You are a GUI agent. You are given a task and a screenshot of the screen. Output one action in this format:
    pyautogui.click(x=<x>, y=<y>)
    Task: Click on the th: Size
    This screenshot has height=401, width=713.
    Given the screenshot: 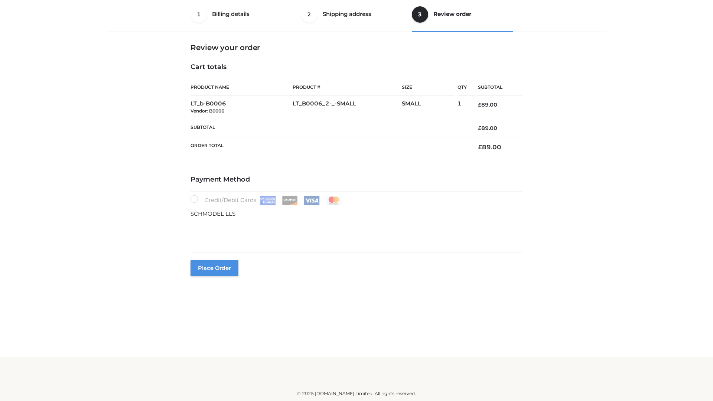 What is the action you would take?
    pyautogui.click(x=428, y=87)
    